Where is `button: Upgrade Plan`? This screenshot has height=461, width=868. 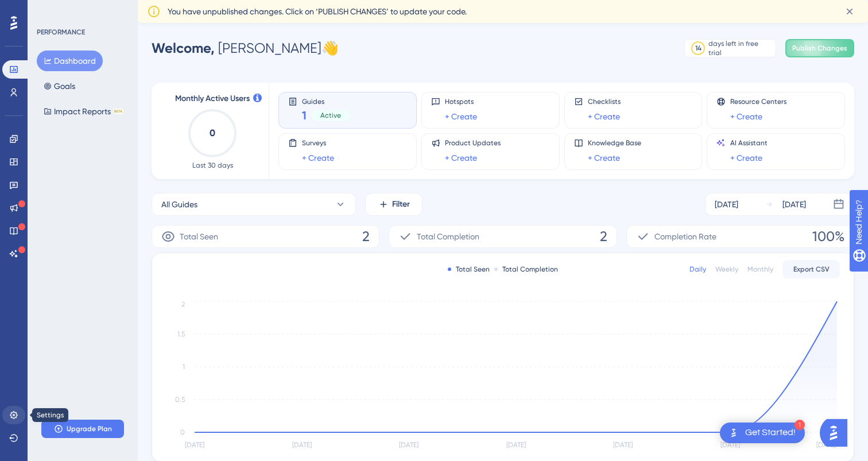
button: Upgrade Plan is located at coordinates (83, 429).